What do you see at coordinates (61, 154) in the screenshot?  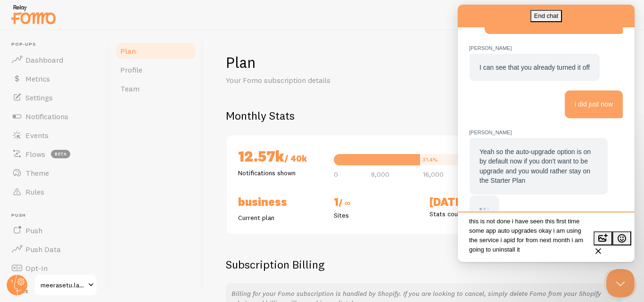 I see `span: beta` at bounding box center [61, 154].